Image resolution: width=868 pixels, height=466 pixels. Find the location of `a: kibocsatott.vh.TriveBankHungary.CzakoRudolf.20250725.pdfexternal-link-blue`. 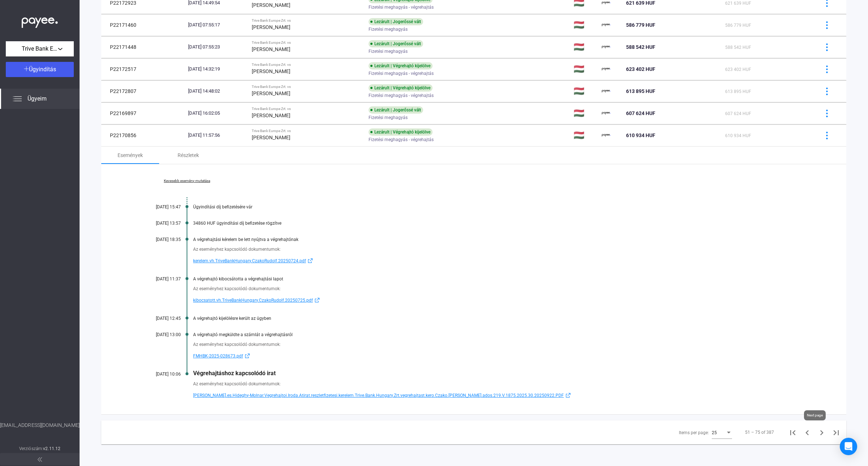

a: kibocsatott.vh.TriveBankHungary.CzakoRudolf.20250725.pdfexternal-link-blue is located at coordinates (502, 300).